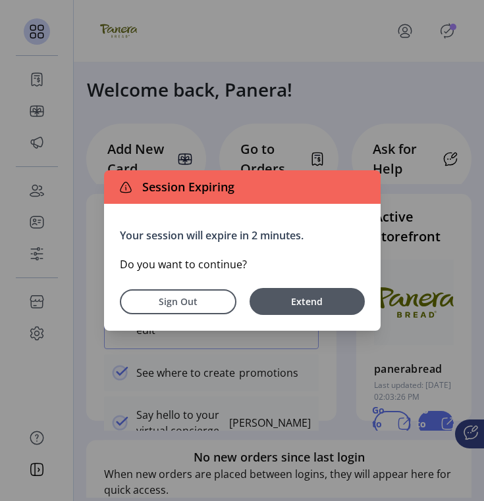  Describe the element at coordinates (178, 302) in the screenshot. I see `button: Sign Out` at that location.